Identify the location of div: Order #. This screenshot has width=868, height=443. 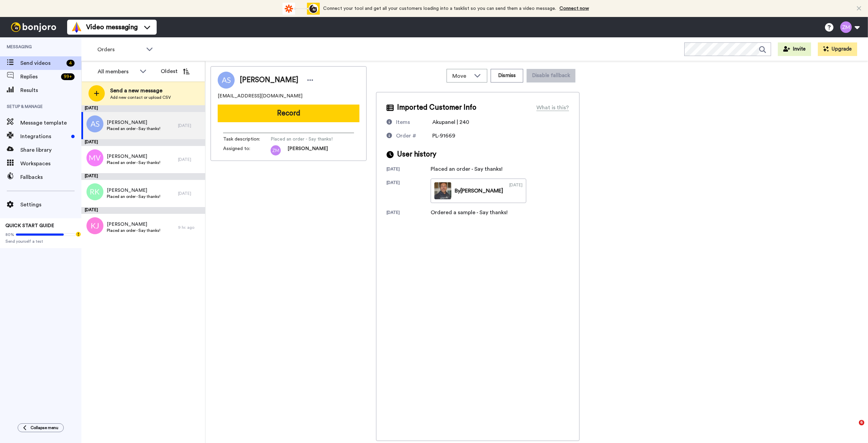
(406, 136).